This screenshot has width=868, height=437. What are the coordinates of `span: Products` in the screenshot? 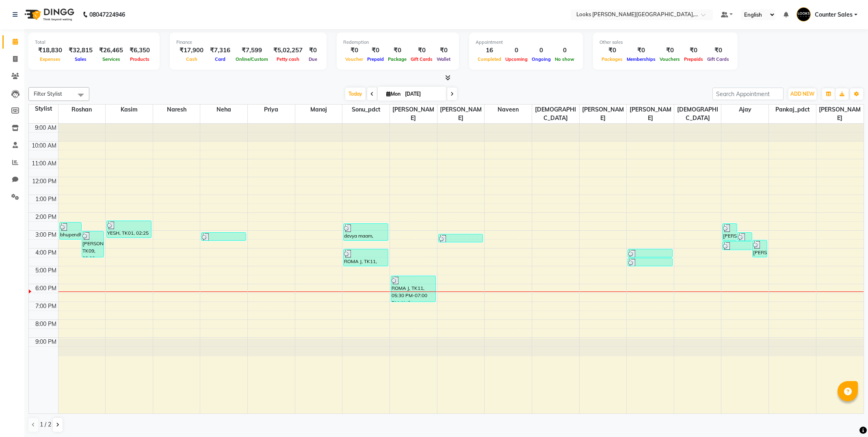 It's located at (140, 60).